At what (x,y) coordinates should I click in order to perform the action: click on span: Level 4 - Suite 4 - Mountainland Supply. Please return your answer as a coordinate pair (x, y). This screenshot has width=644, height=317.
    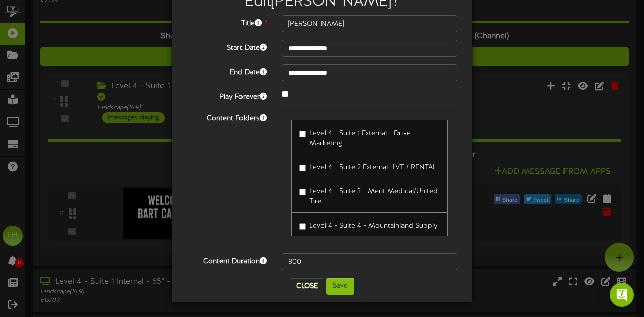
    Looking at the image, I should click on (373, 225).